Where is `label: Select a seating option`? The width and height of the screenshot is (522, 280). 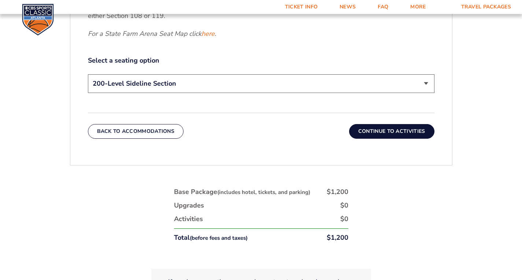
label: Select a seating option is located at coordinates (261, 60).